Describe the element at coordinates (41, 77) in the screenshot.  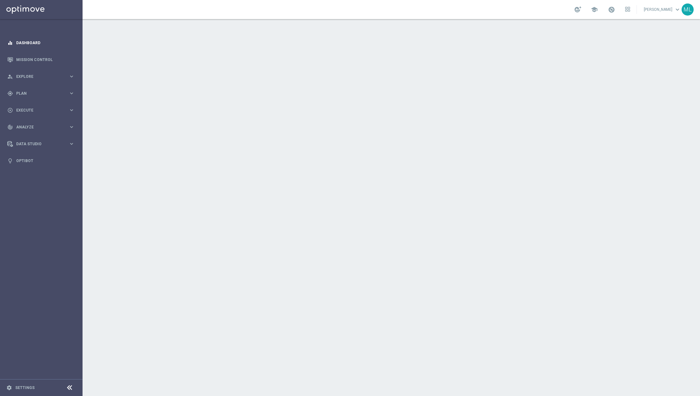
I see `div: person_search Explore keyboard_arrow_right` at that location.